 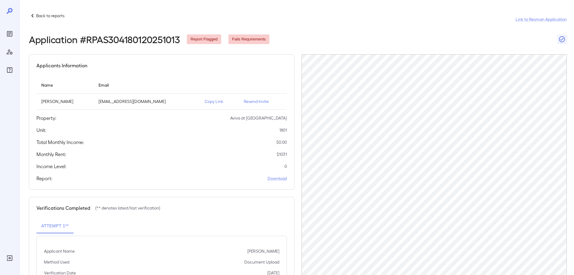 What do you see at coordinates (10, 258) in the screenshot?
I see `div: Log Out` at bounding box center [10, 258].